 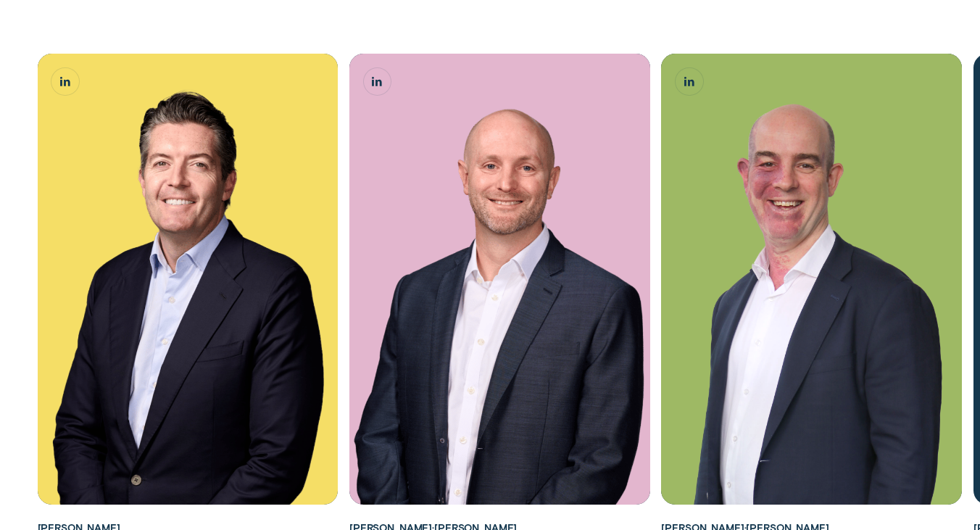 I want to click on div: Andrew Goodwin，首席执行官, so click(x=188, y=279).